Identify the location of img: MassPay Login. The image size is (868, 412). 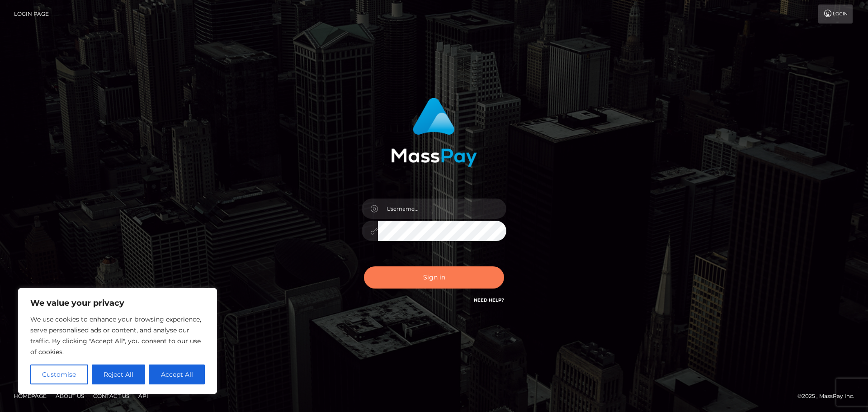
(434, 132).